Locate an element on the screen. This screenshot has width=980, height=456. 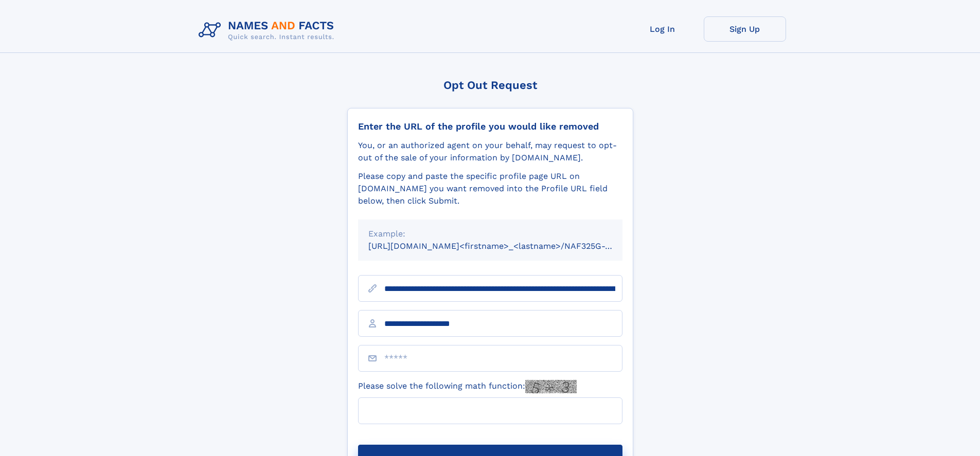
div: You, or an authorized agent on your behalf, may request to opt-out of the sale of your informatio... is located at coordinates (490, 152).